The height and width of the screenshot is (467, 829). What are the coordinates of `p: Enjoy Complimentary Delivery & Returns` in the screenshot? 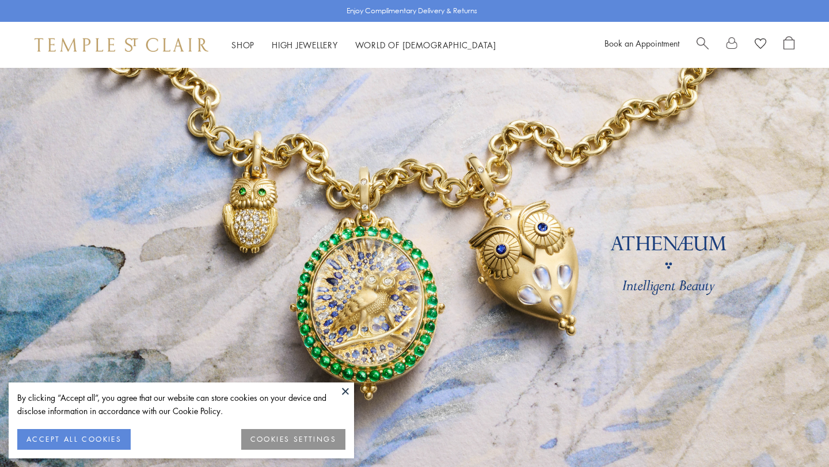 It's located at (412, 11).